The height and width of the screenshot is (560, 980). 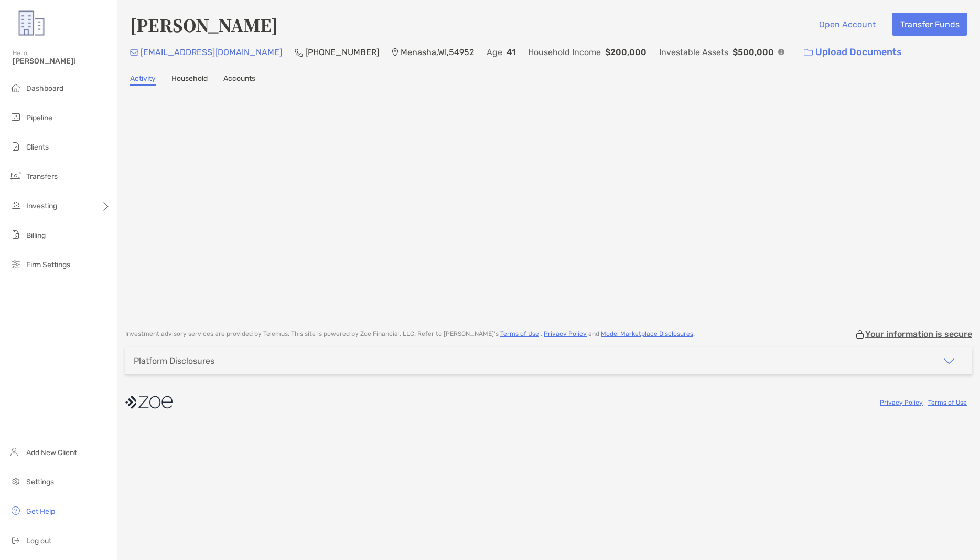 I want to click on img: settings icon, so click(x=16, y=481).